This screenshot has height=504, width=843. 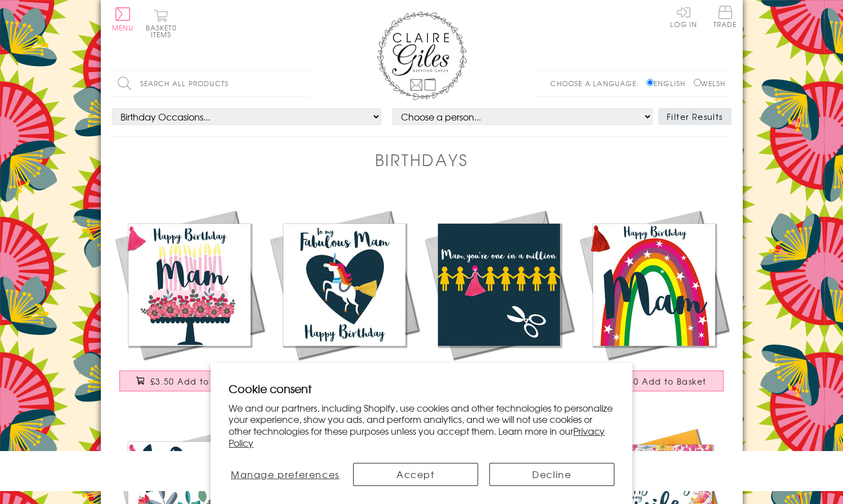 I want to click on img: Birthday Card, Mam, Rainbow, Embellished with a tassel, so click(x=653, y=284).